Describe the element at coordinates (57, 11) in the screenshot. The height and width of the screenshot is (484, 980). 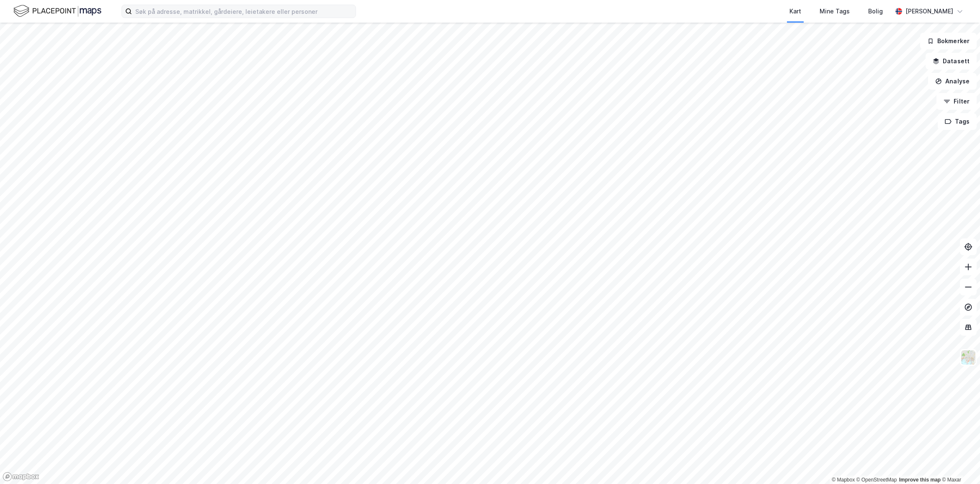
I see `img: logo.f888ab2527a4732fd821a326f86c7f29.svg` at that location.